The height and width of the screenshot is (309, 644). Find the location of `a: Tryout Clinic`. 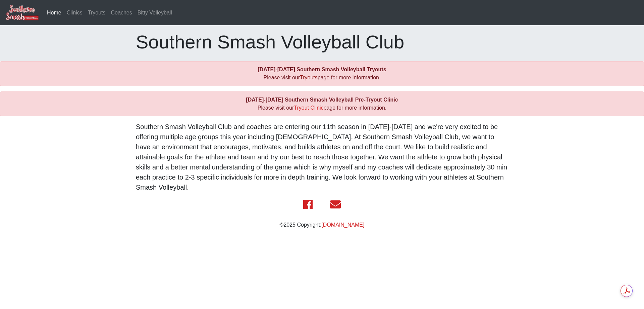

a: Tryout Clinic is located at coordinates (309, 107).